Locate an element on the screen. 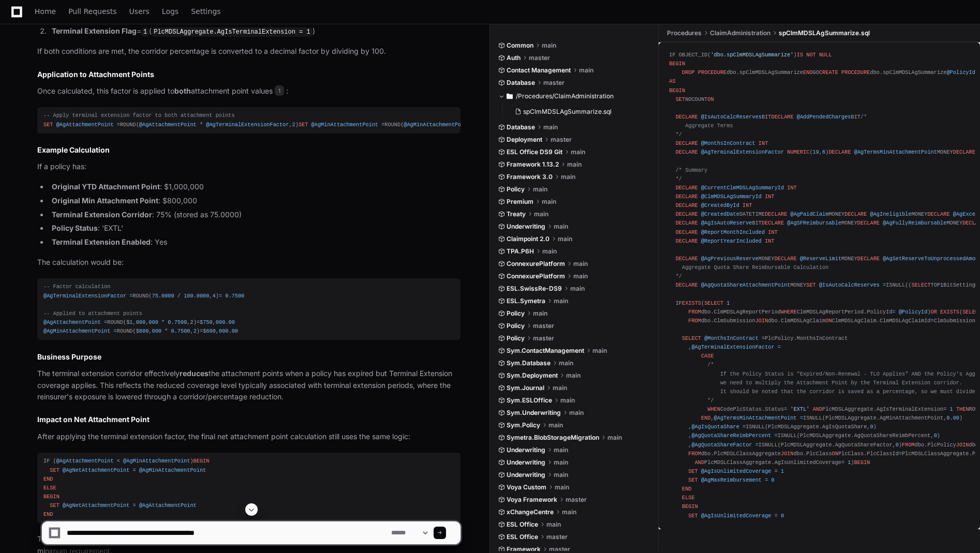 Image resolution: width=980 pixels, height=553 pixels. span: @CreatedDate is located at coordinates (720, 214).